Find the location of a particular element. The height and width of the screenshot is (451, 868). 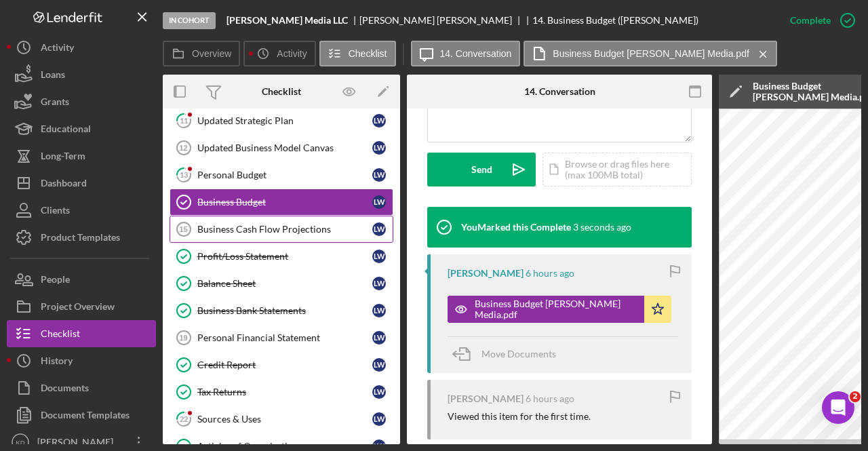

button: People is located at coordinates (82, 279).